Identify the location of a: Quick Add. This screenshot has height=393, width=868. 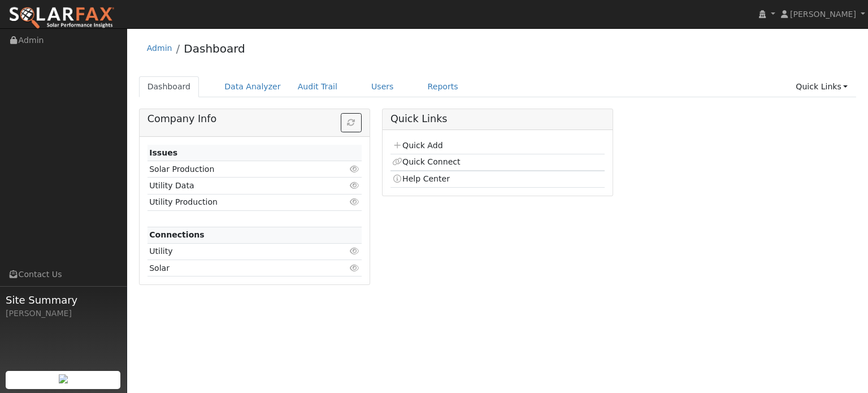
(417, 145).